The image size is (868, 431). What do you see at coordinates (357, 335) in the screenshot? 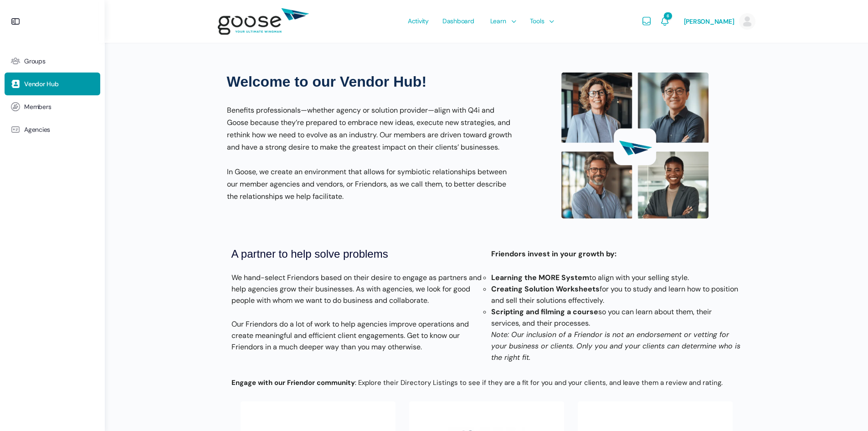
I see `p: Our Friendors do a lot of work to help agencies improve operations and create meaningful and effi...` at bounding box center [357, 335].